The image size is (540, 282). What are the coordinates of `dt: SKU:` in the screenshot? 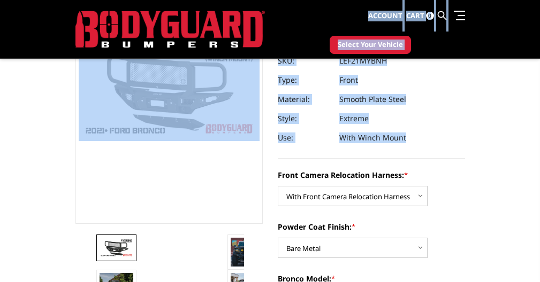 It's located at (304, 61).